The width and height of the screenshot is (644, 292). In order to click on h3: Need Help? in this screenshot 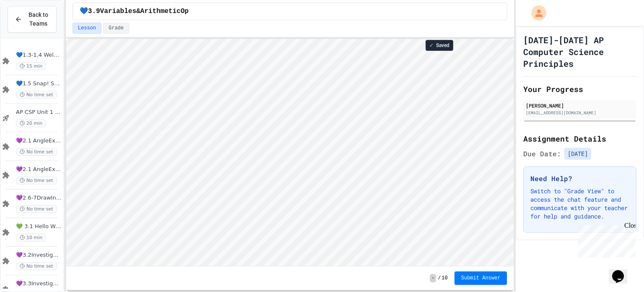, I will do `click(580, 178)`.